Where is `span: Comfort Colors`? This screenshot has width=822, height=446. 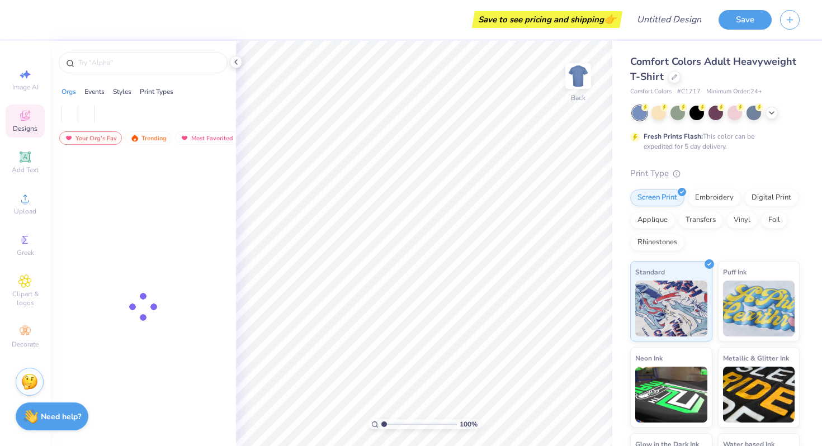
span: Comfort Colors is located at coordinates (651, 92).